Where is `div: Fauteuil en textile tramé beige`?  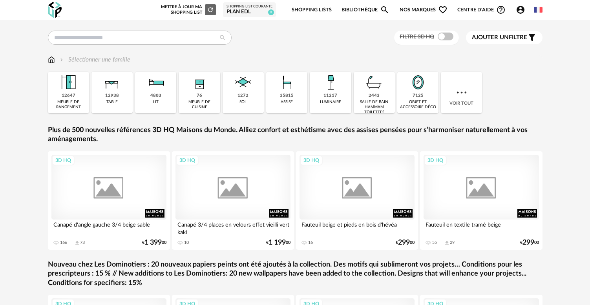
div: Fauteuil en textile tramé beige is located at coordinates (481, 228).